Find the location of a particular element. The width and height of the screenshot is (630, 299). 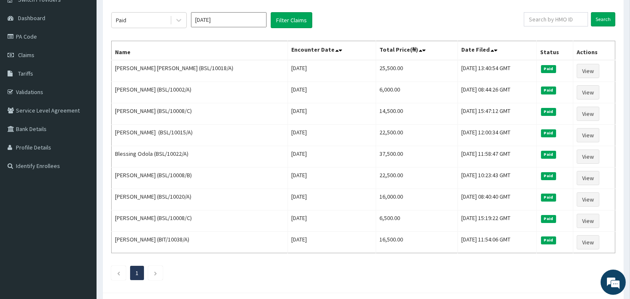

th: Name is located at coordinates (200, 51).